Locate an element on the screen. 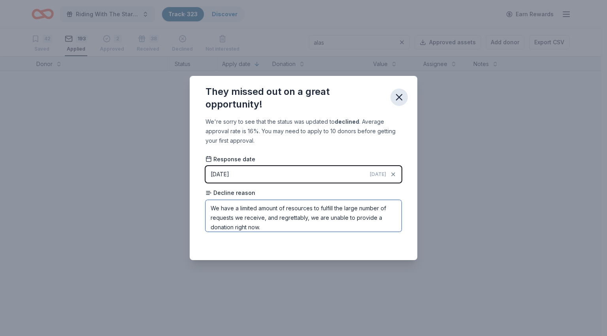 This screenshot has width=607, height=336. span: Response date is located at coordinates (231, 159).